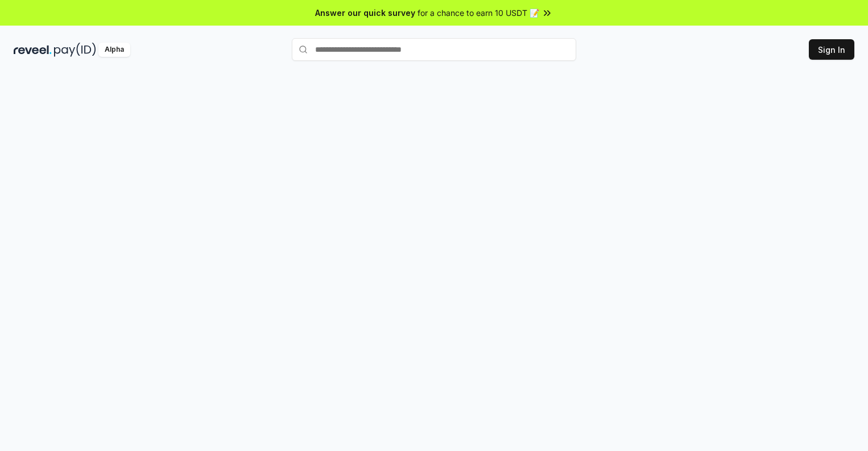 This screenshot has height=451, width=868. Describe the element at coordinates (33, 49) in the screenshot. I see `img: reveel_dark` at that location.